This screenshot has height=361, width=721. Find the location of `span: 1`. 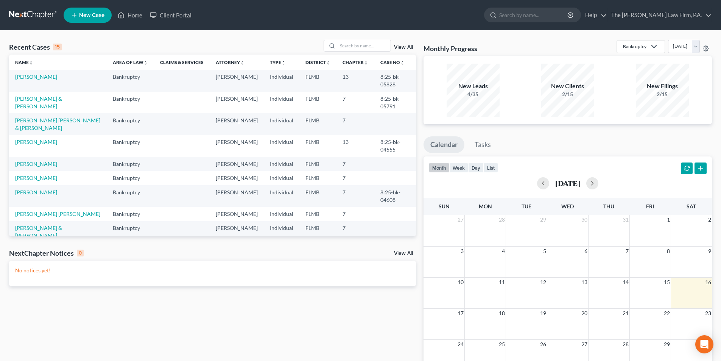

span: 1 is located at coordinates (669, 220).